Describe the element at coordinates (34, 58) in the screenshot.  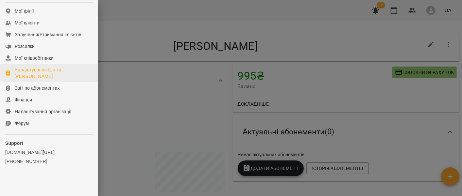
I see `div: Мої співробітники` at that location.